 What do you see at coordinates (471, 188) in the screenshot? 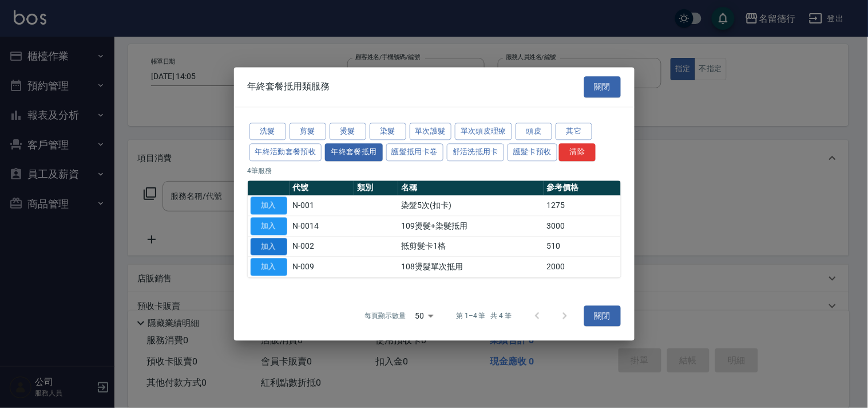
I see `th: 名稱` at bounding box center [471, 188].